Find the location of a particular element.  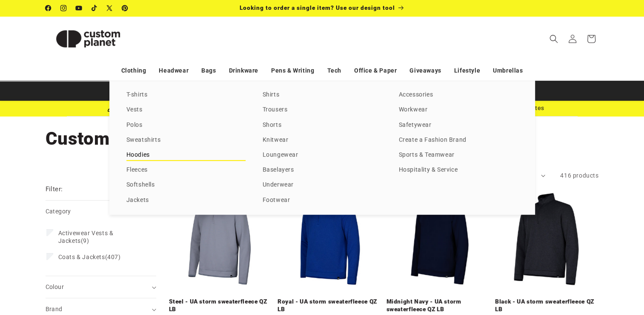

a: Tech is located at coordinates (334, 70).